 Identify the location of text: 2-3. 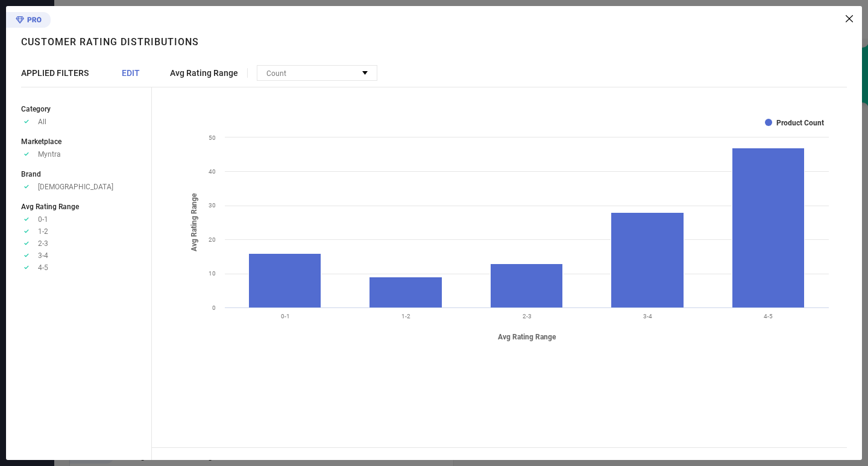
(527, 316).